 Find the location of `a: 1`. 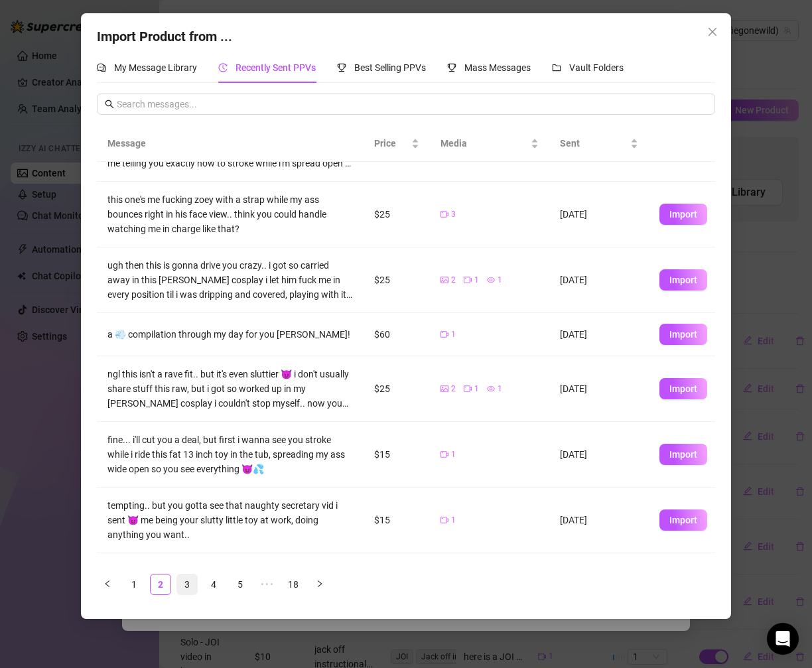

a: 1 is located at coordinates (134, 584).